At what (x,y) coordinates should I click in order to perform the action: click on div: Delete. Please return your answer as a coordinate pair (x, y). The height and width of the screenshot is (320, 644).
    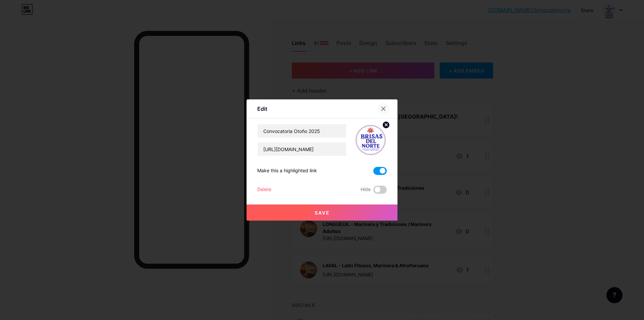
    Looking at the image, I should click on (264, 189).